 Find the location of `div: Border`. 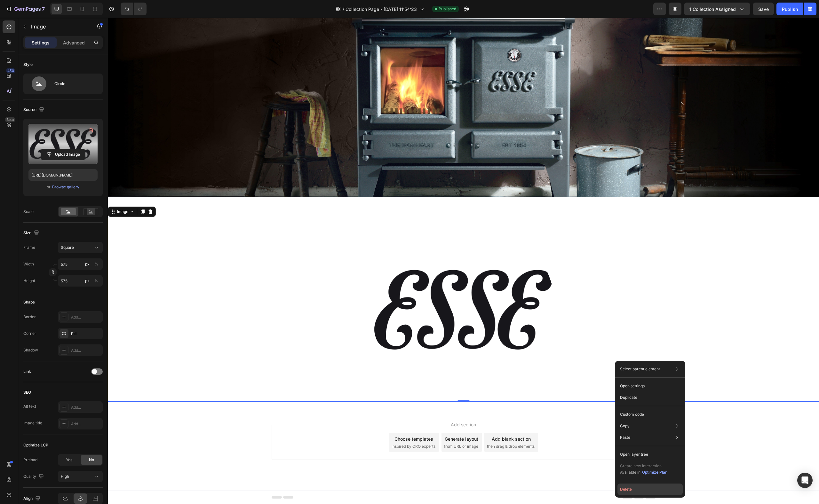

div: Border is located at coordinates (29, 317).